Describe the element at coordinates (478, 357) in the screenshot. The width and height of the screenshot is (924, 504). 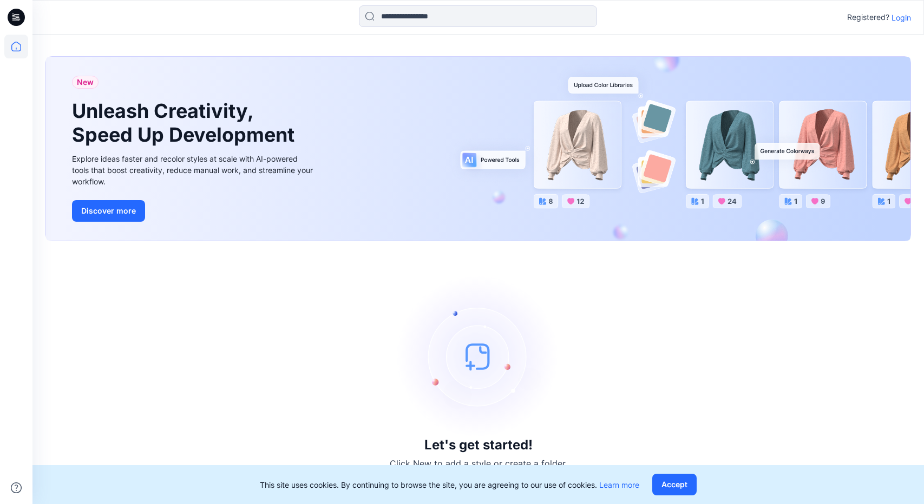
I see `img: empty-state-image.svg` at that location.